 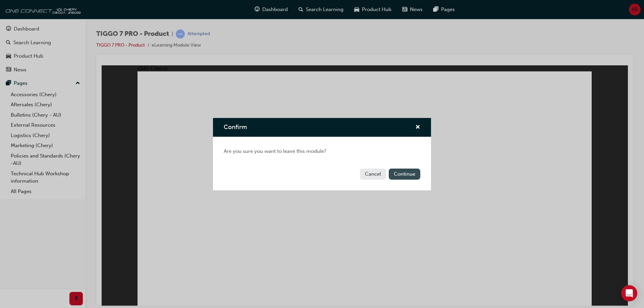 What do you see at coordinates (629, 294) in the screenshot?
I see `div: Open Intercom Messenger` at bounding box center [629, 294].